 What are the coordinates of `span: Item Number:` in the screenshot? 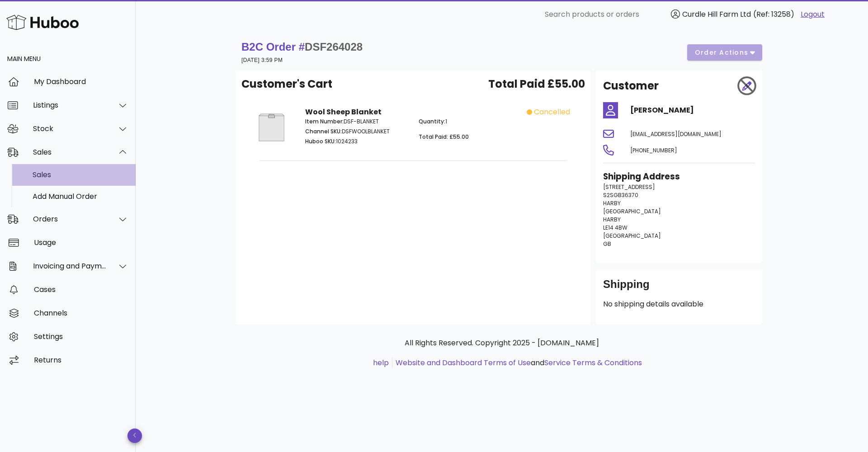 It's located at (324, 121).